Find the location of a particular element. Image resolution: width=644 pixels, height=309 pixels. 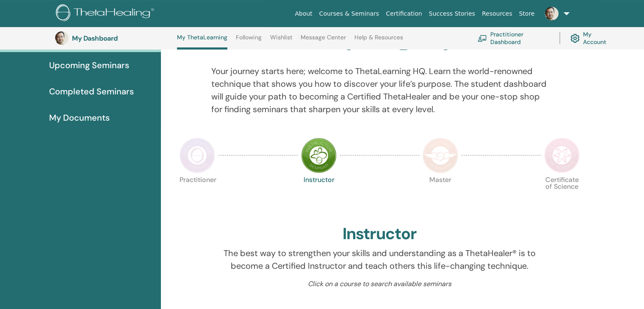

p: Your journey starts here; welcome to ThetaLearning HQ. Learn the world-renowned technique that sh... is located at coordinates (380, 90).